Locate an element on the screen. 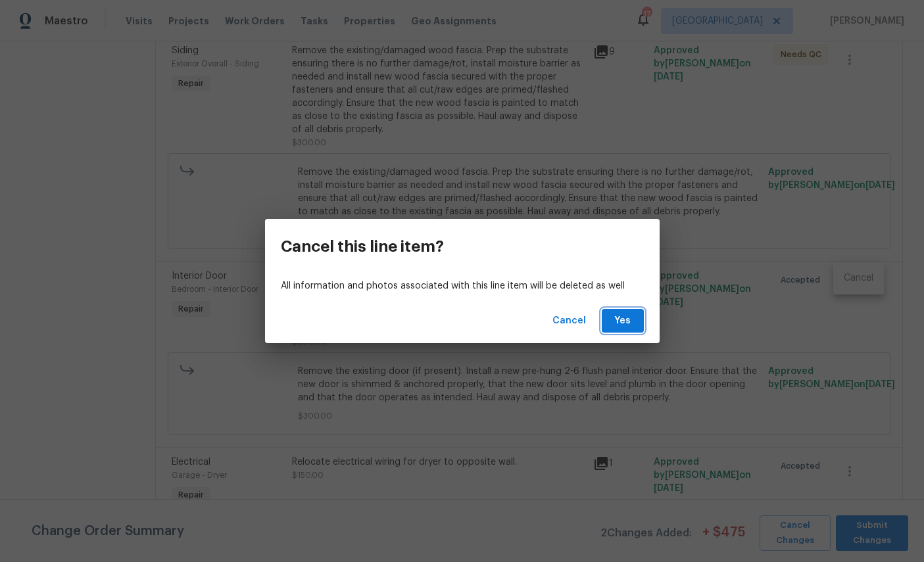  h3: Cancel this line item? is located at coordinates (362, 246).